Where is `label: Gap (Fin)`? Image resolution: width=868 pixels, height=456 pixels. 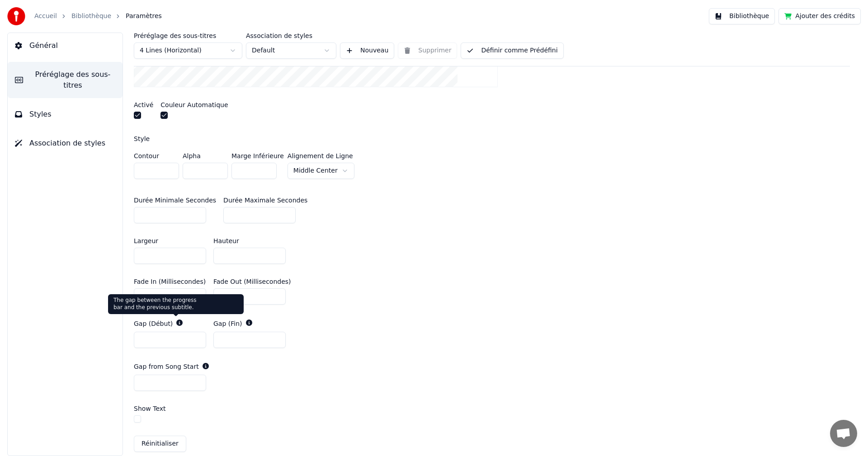 label: Gap (Fin) is located at coordinates (228, 324).